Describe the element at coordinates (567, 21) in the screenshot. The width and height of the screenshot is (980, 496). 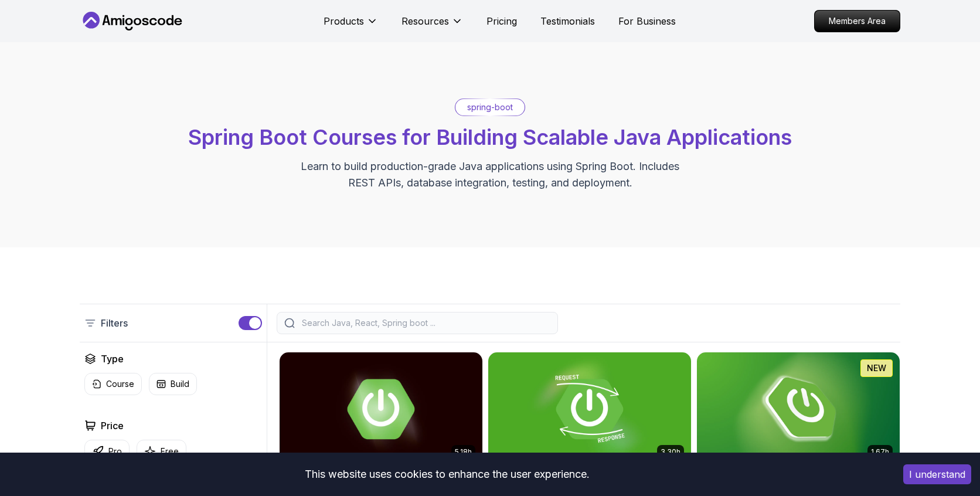
I see `a: Testimonials` at that location.